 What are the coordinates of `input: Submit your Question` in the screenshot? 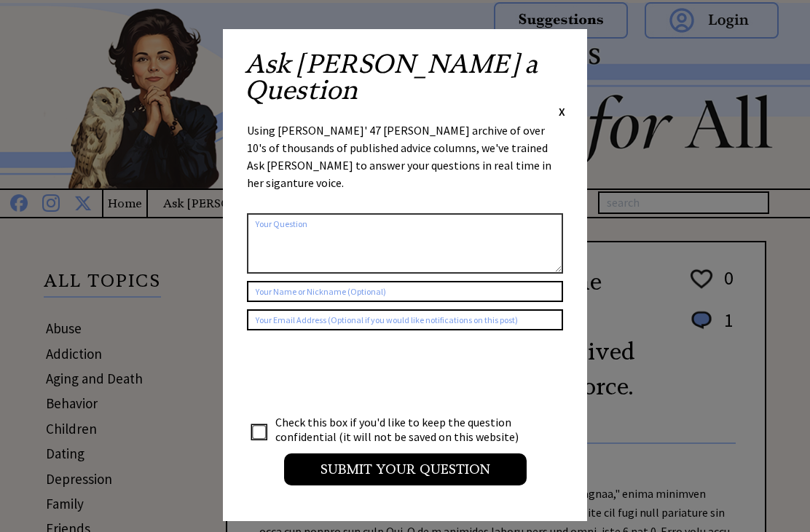 It's located at (405, 469).